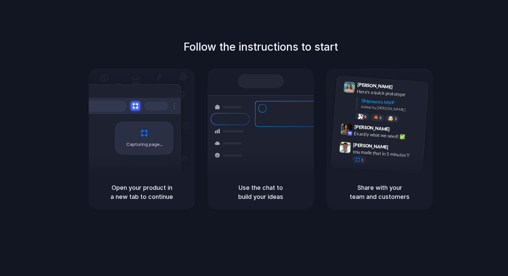 The height and width of the screenshot is (276, 508). What do you see at coordinates (261, 192) in the screenshot?
I see `h5: Use the chat to build your ideas` at bounding box center [261, 192].